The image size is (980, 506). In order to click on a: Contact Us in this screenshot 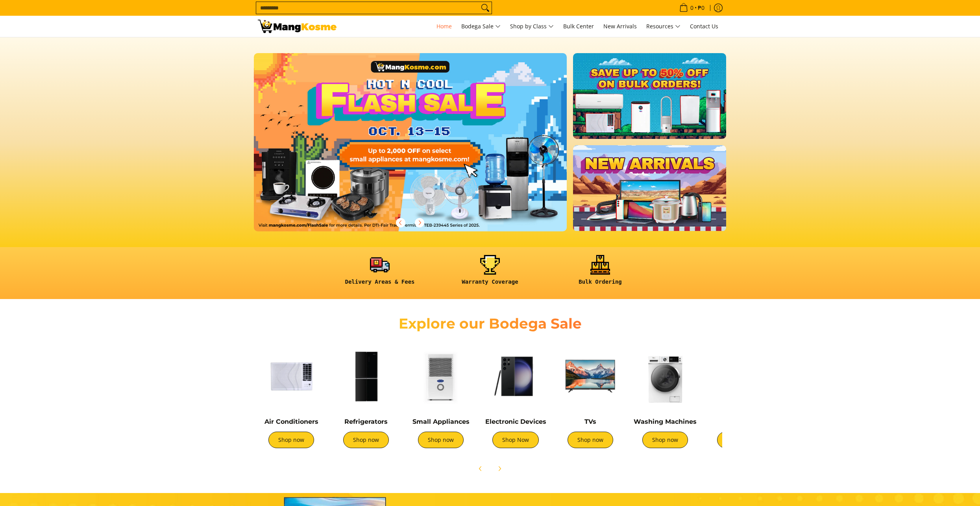, I will do `click(704, 26)`.